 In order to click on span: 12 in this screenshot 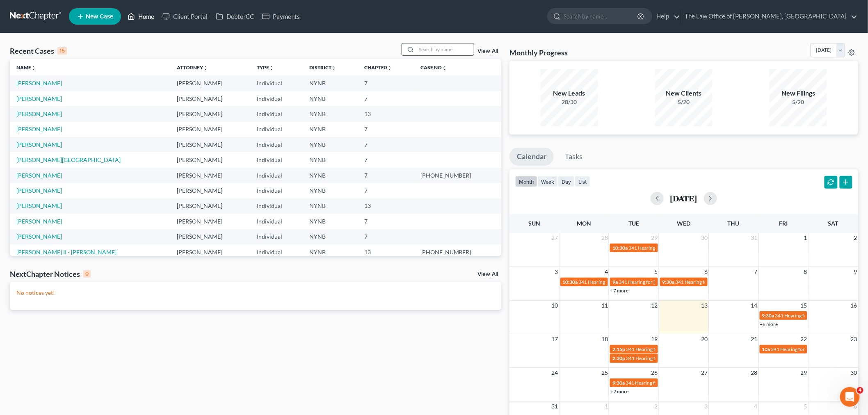, I will do `click(655, 305)`.